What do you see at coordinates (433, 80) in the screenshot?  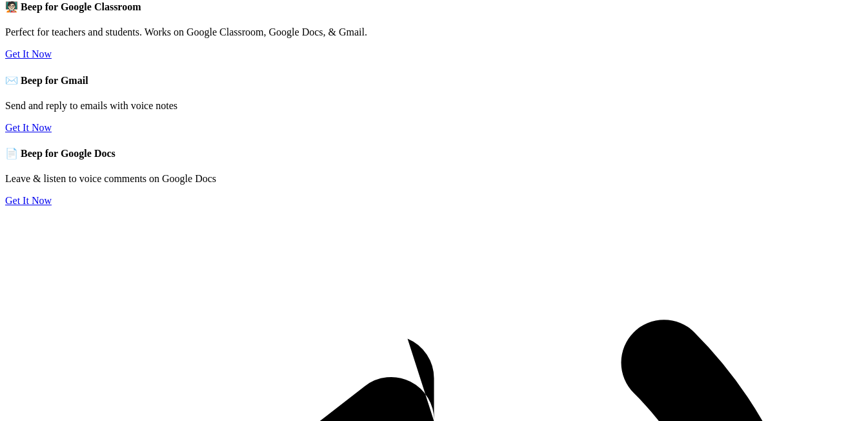 I see `h4: ✉️ Beep for Gmail` at bounding box center [433, 80].